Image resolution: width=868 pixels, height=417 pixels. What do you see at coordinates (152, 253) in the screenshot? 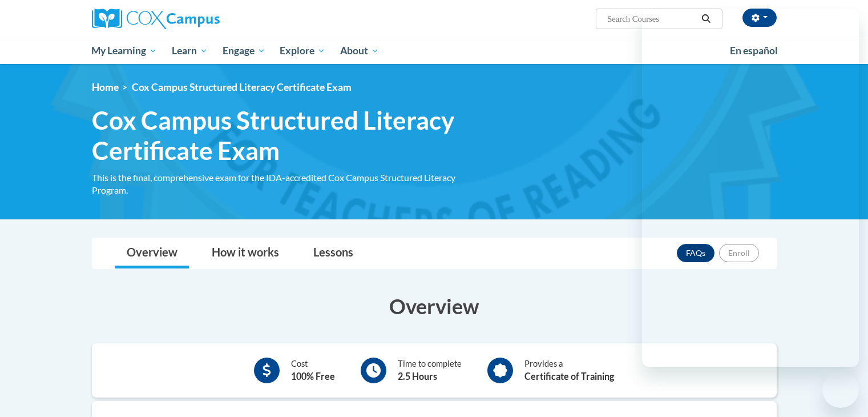
I see `a: Overview` at bounding box center [152, 253].